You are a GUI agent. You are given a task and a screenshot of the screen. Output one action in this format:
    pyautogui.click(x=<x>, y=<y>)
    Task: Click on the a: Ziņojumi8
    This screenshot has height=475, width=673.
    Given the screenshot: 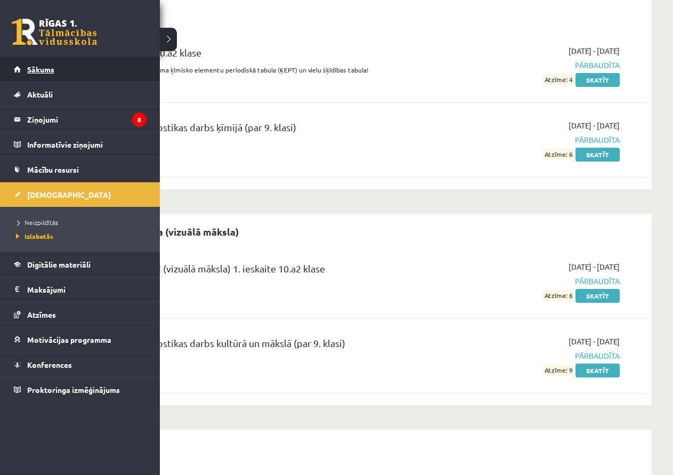 What is the action you would take?
    pyautogui.click(x=80, y=119)
    